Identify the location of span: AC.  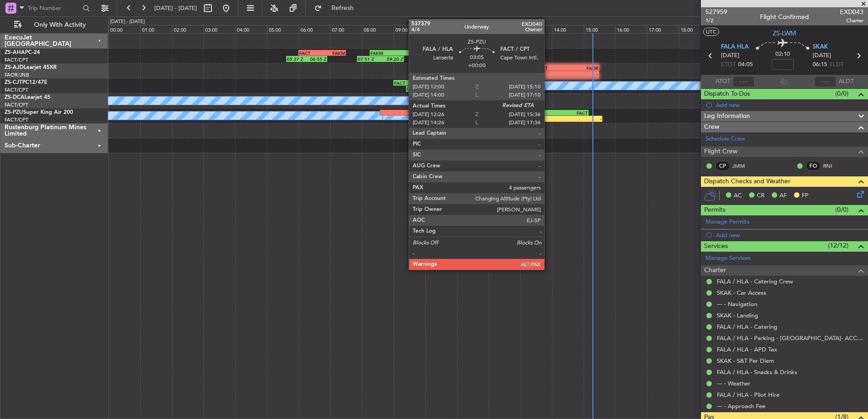
(738, 196).